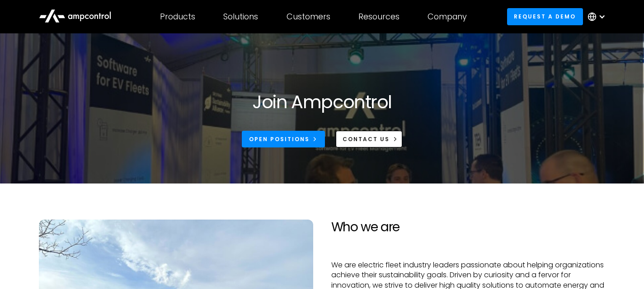  I want to click on a: CONTACT US, so click(368, 139).